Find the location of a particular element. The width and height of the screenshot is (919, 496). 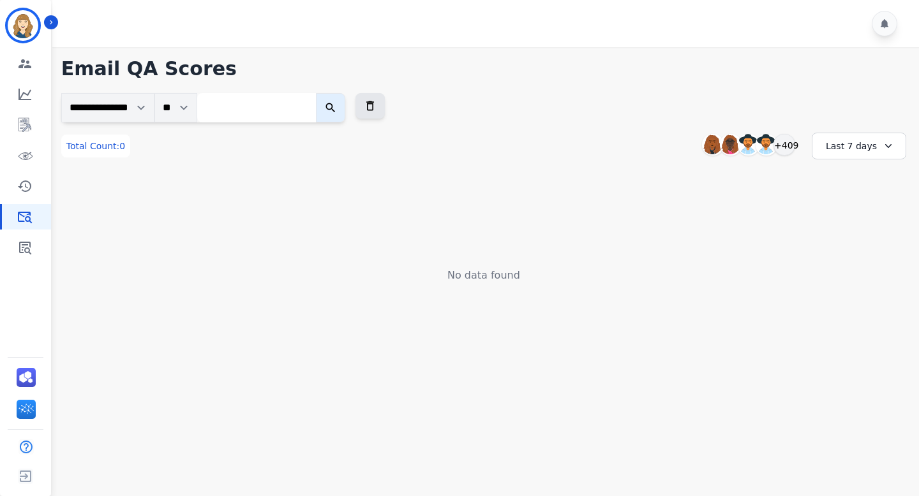

div: Total Count: is located at coordinates (96, 146).